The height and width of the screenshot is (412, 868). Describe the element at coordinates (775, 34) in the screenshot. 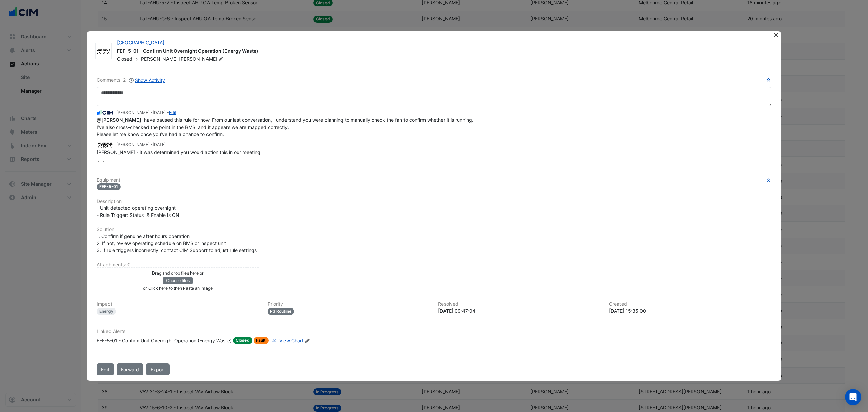

I see `button: Close` at that location.